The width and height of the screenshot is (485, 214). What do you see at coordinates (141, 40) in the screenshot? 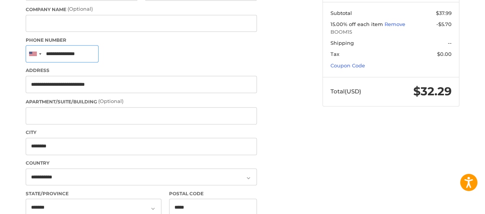
I see `label: Phone Number` at bounding box center [141, 40].